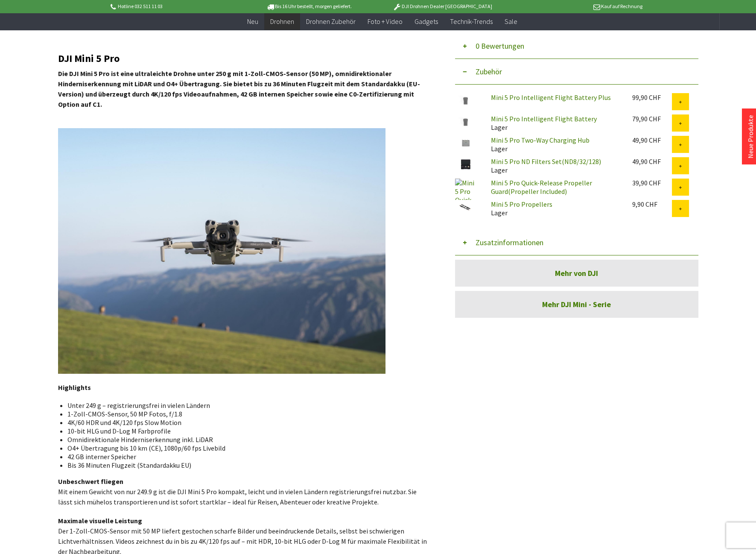 The width and height of the screenshot is (756, 554). Describe the element at coordinates (91, 481) in the screenshot. I see `strong: Unbeschwert fliegen` at that location.